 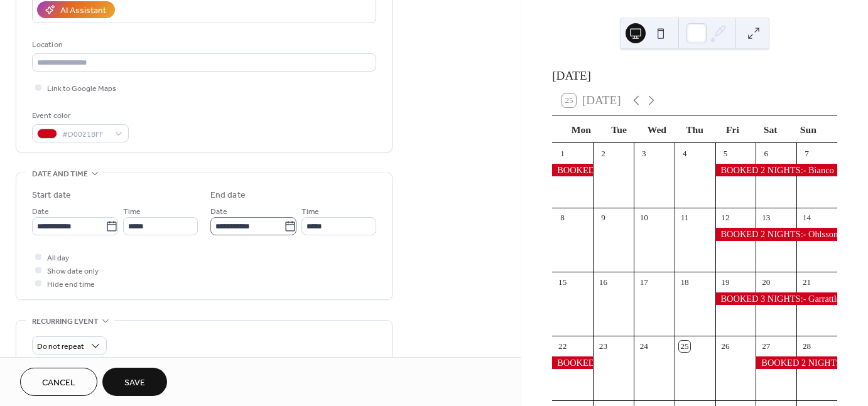 What do you see at coordinates (562, 217) in the screenshot?
I see `div: 8` at bounding box center [562, 217].